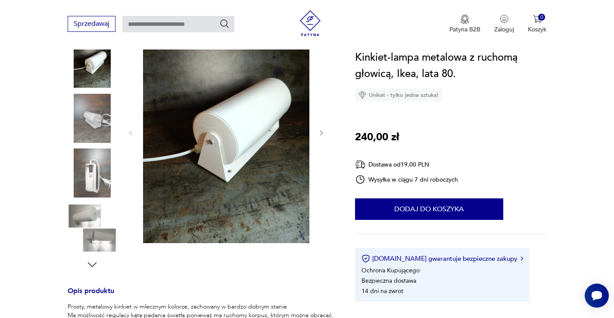  What do you see at coordinates (541, 17) in the screenshot?
I see `div: 0` at bounding box center [541, 17].